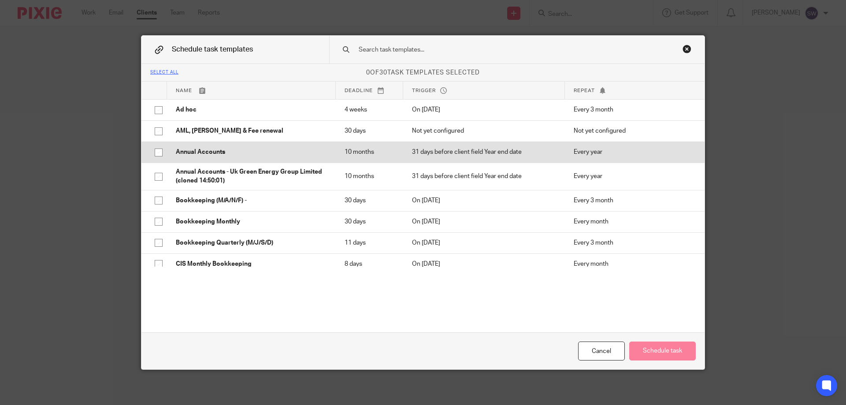  What do you see at coordinates (251, 264) in the screenshot?
I see `p: CIS Monthly Bookkeeping` at bounding box center [251, 264].